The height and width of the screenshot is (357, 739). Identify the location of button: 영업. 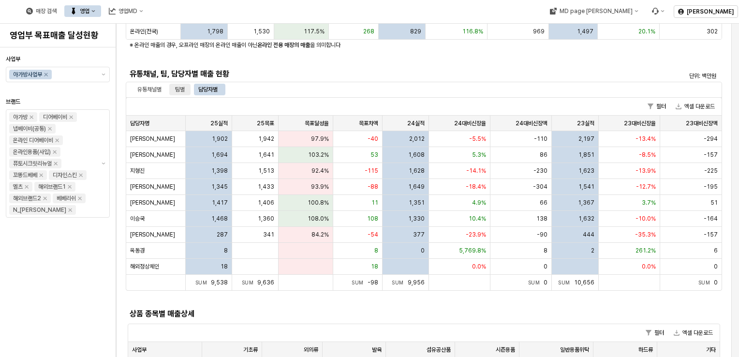
(83, 11).